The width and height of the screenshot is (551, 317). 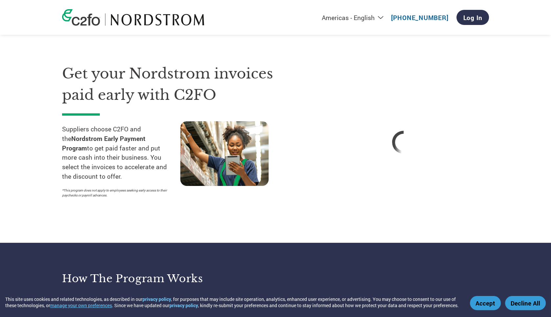 I want to click on h1: Get your Nordstrom invoices paid early with C2FO, so click(x=180, y=84).